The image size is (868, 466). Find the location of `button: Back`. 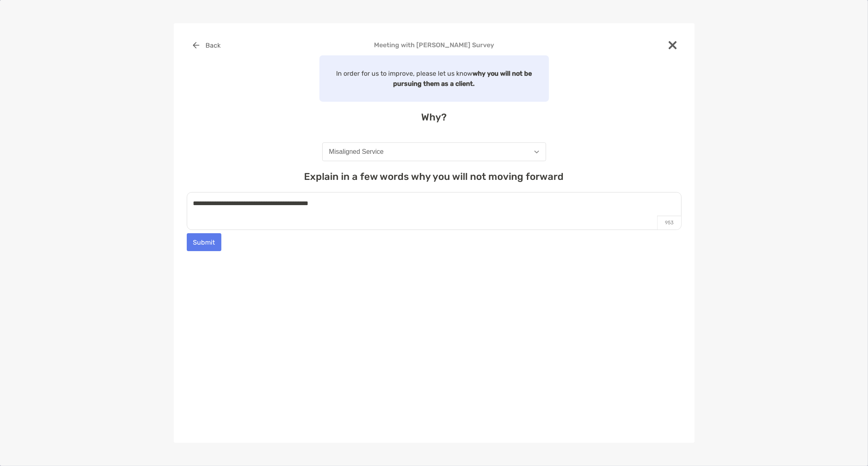

button: Back is located at coordinates (207, 45).